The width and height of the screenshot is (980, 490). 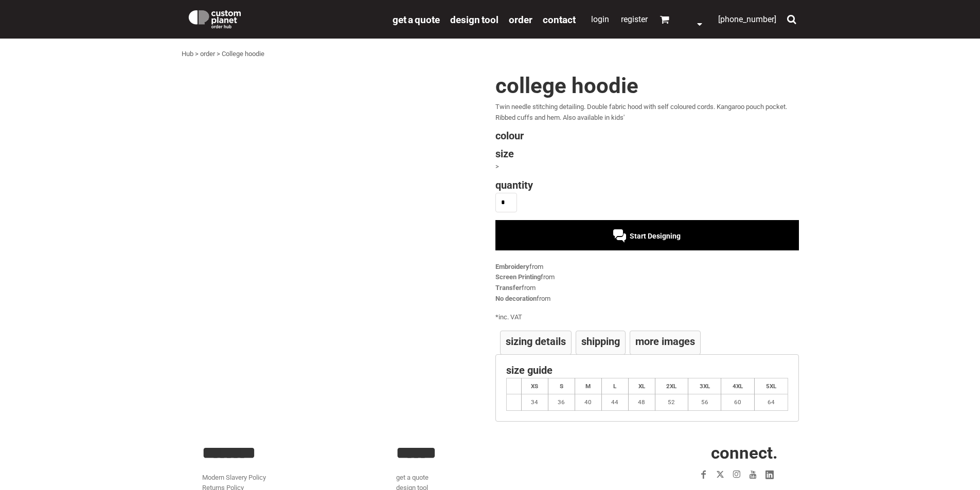 What do you see at coordinates (535, 386) in the screenshot?
I see `th: XS` at bounding box center [535, 386].